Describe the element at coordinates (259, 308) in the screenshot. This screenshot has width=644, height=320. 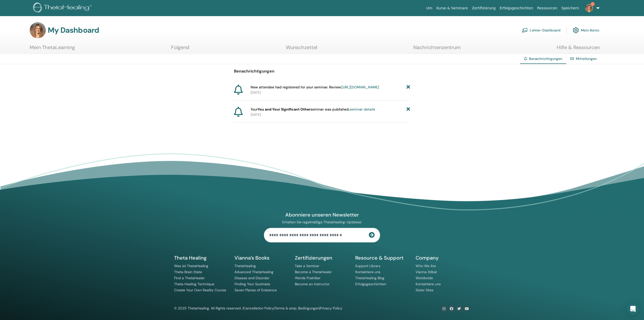
I see `a: Cancellation Policy` at that location.